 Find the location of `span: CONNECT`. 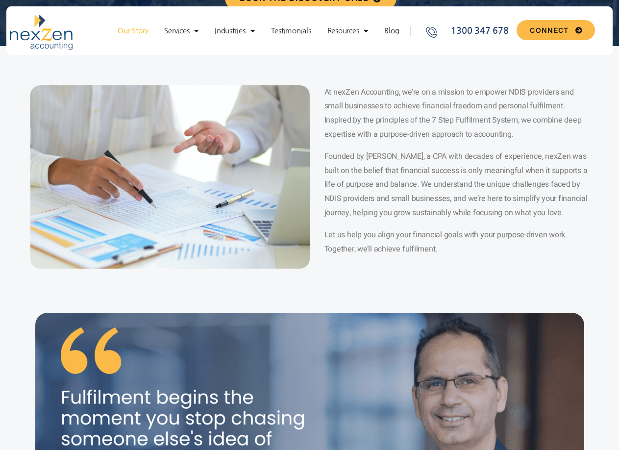

span: CONNECT is located at coordinates (549, 30).